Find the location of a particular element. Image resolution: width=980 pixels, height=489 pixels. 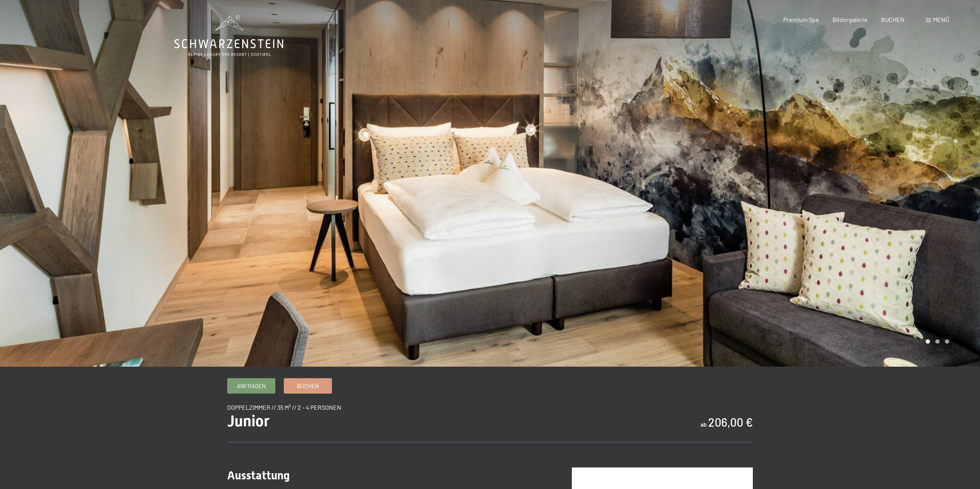

a: Buchen is located at coordinates (308, 386).